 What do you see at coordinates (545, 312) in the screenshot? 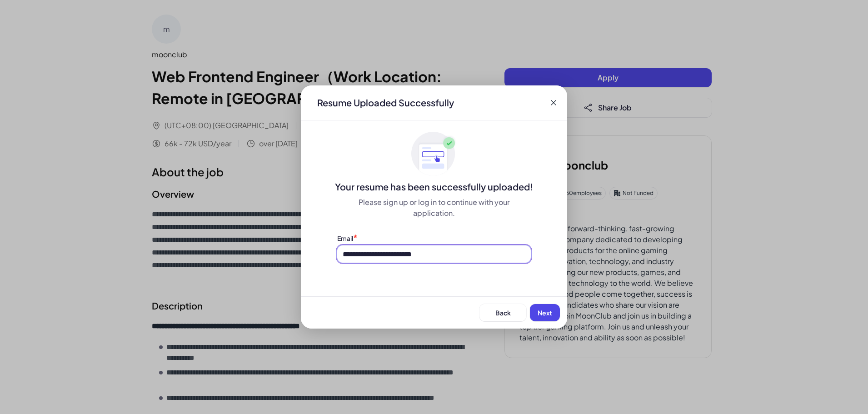
I see `span: Next` at bounding box center [545, 312].